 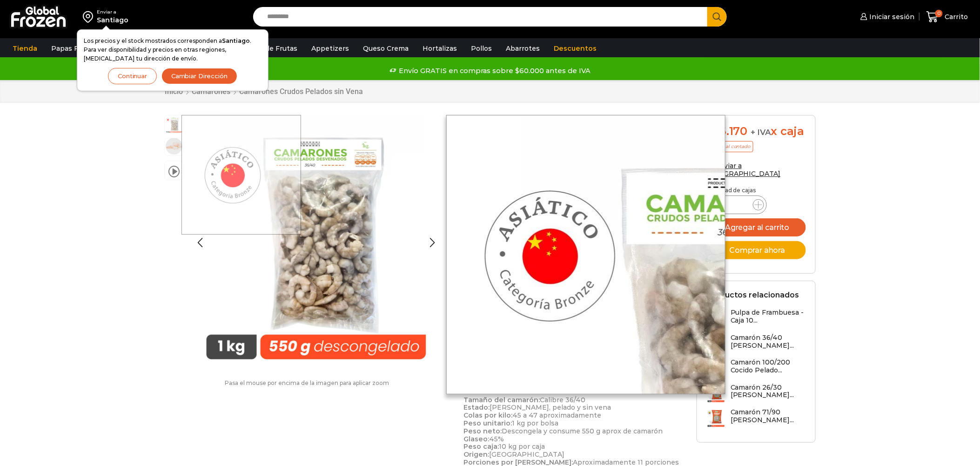 I want to click on a: Hortalizas, so click(x=440, y=48).